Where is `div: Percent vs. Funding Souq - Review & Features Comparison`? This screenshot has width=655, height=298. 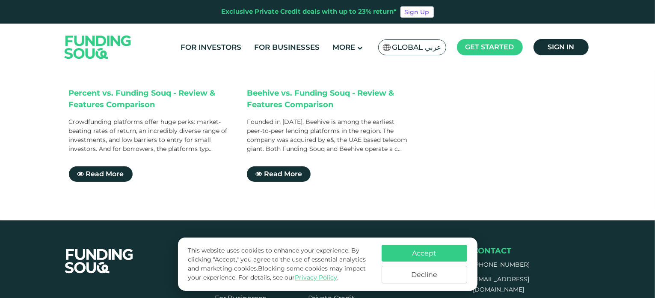 div: Percent vs. Funding Souq - Review & Features Comparison is located at coordinates (149, 100).